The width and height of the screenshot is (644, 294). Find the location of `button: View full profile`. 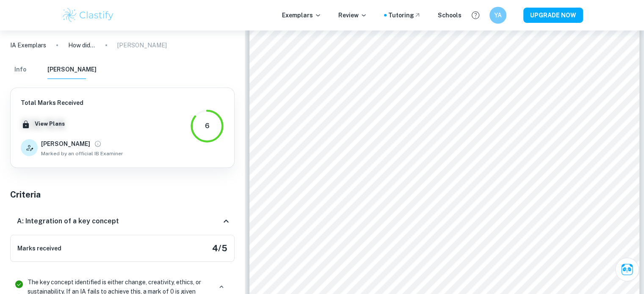

button: View full profile is located at coordinates (98, 144).